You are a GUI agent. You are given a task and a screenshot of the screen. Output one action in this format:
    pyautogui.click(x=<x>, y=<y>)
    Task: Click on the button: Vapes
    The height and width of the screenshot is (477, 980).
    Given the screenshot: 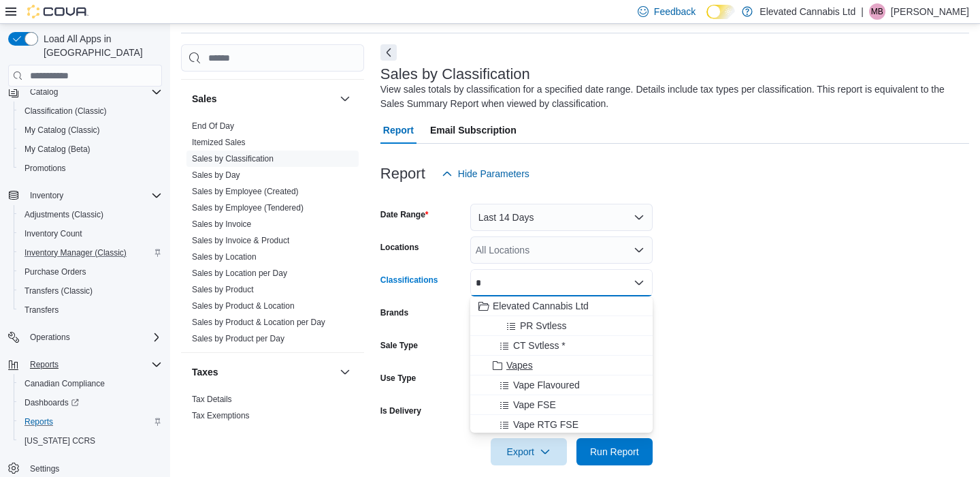 What is the action you would take?
    pyautogui.click(x=562, y=365)
    